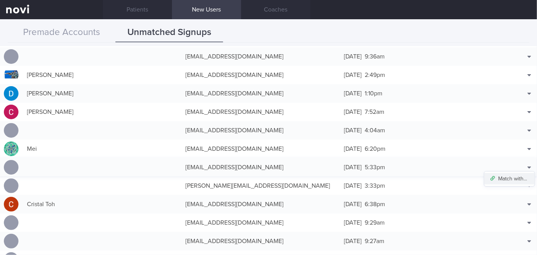  I want to click on span: 3:33pm, so click(374, 186).